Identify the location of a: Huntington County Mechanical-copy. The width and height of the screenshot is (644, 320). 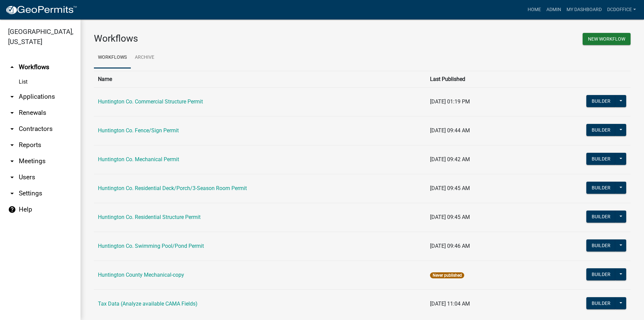
(141, 275).